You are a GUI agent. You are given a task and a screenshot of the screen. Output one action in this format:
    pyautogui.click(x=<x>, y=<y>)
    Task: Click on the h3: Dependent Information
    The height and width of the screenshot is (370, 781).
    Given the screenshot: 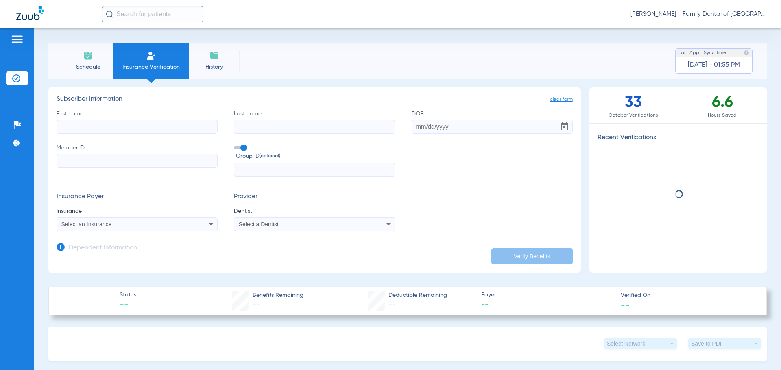 What is the action you would take?
    pyautogui.click(x=103, y=248)
    